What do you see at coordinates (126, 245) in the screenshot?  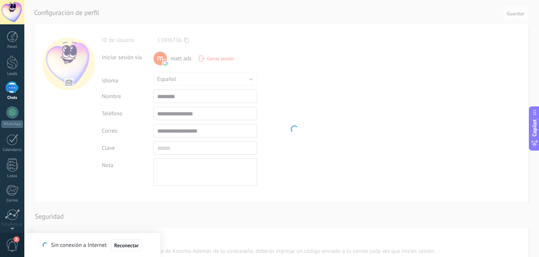 I see `button: Reconectar` at bounding box center [126, 245].